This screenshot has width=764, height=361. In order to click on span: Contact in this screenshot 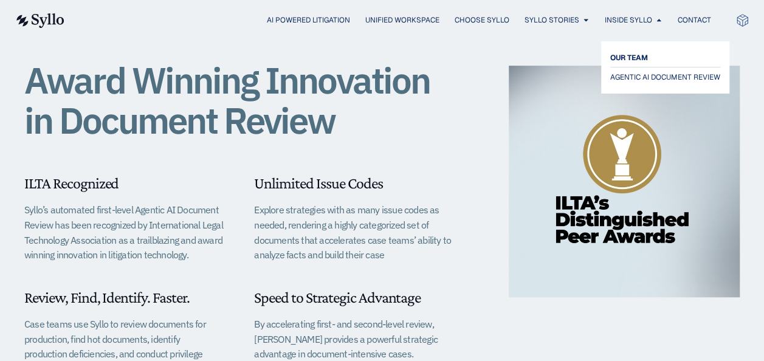, I will do `click(694, 20)`.